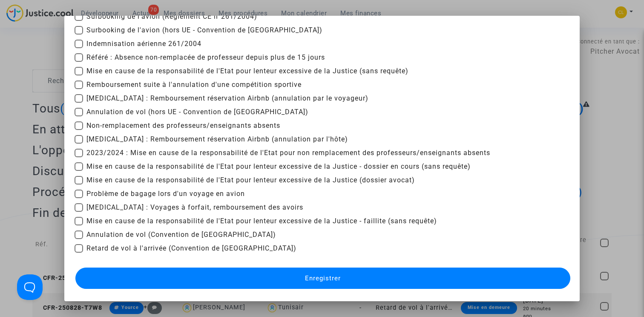 The width and height of the screenshot is (644, 317). Describe the element at coordinates (166, 194) in the screenshot. I see `span: Problème de bagage lors d'un voyage en avion` at that location.